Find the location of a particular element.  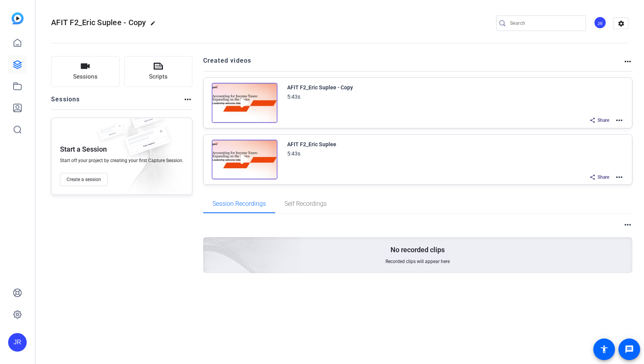

span: AFIT F2_Eric Suplee - Copy is located at coordinates (99, 22).